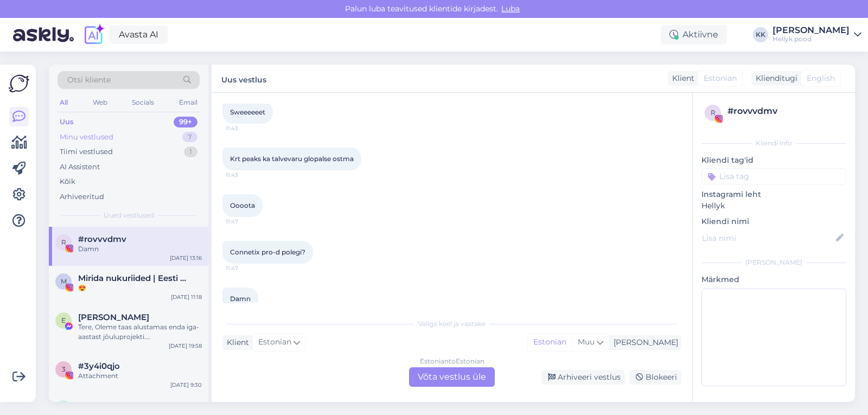 The height and width of the screenshot is (415, 868). What do you see at coordinates (510, 9) in the screenshot?
I see `span: Luba` at bounding box center [510, 9].